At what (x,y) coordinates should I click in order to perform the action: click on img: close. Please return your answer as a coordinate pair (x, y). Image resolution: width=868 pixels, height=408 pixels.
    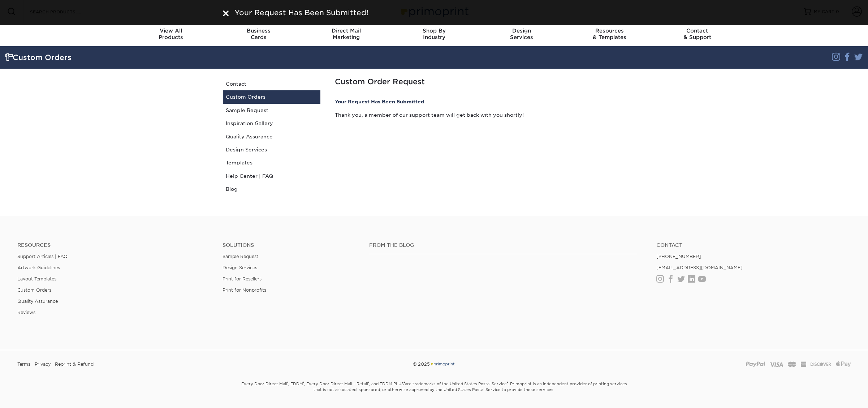
    Looking at the image, I should click on (226, 13).